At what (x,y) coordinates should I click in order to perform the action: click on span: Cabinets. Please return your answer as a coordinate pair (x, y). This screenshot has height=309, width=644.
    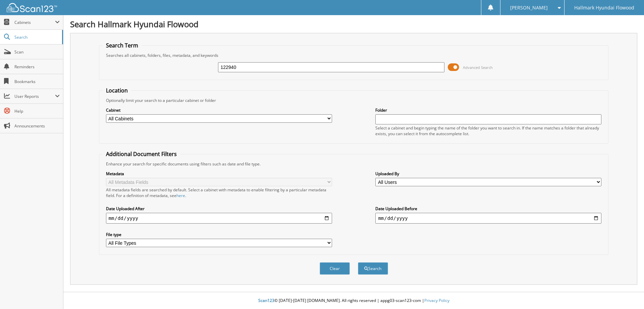
    Looking at the image, I should click on (34, 22).